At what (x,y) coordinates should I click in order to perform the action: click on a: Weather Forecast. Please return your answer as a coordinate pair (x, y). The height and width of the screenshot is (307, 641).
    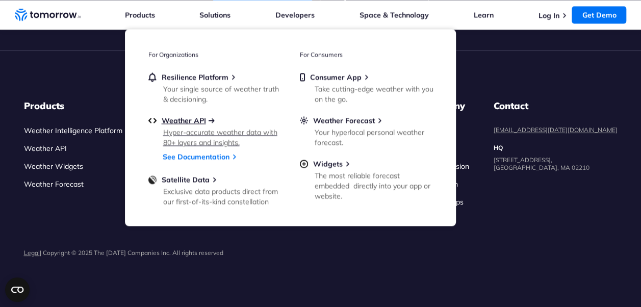
    Looking at the image, I should click on (54, 184).